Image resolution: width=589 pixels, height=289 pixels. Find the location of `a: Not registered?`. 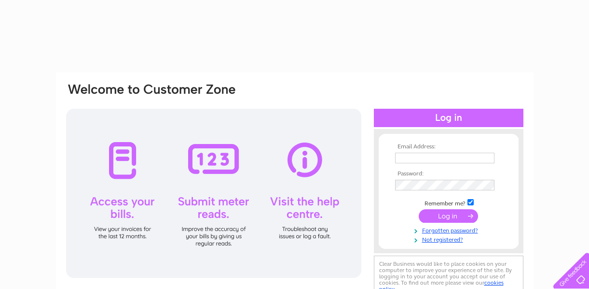

a: Not registered? is located at coordinates (450, 238).